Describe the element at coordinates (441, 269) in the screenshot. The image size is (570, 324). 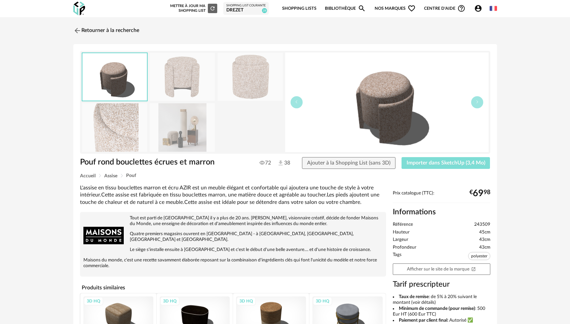
I see `a: Afficher sur le site de la marqueOpen In New icon` at that location.